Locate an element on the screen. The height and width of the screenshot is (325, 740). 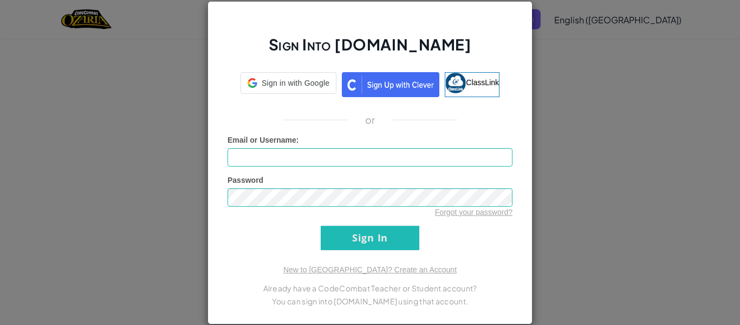
img: clever_sso_button@2x.png is located at coordinates (391, 85).